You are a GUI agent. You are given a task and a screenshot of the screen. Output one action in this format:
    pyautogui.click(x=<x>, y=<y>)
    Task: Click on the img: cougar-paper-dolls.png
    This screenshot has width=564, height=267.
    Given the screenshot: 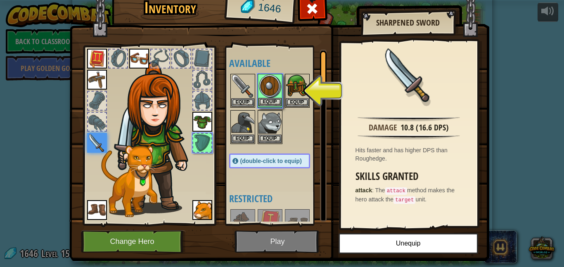 What is the action you would take?
    pyautogui.click(x=129, y=181)
    